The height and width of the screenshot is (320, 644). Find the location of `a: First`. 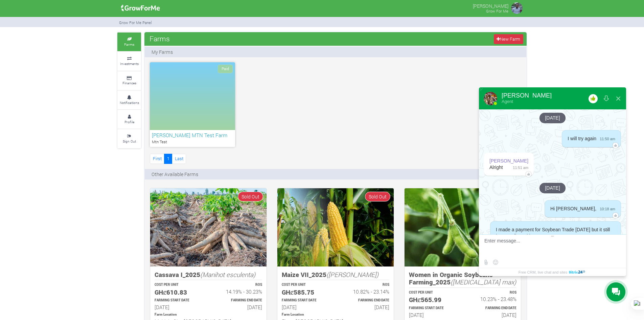

a: First is located at coordinates (157, 158).